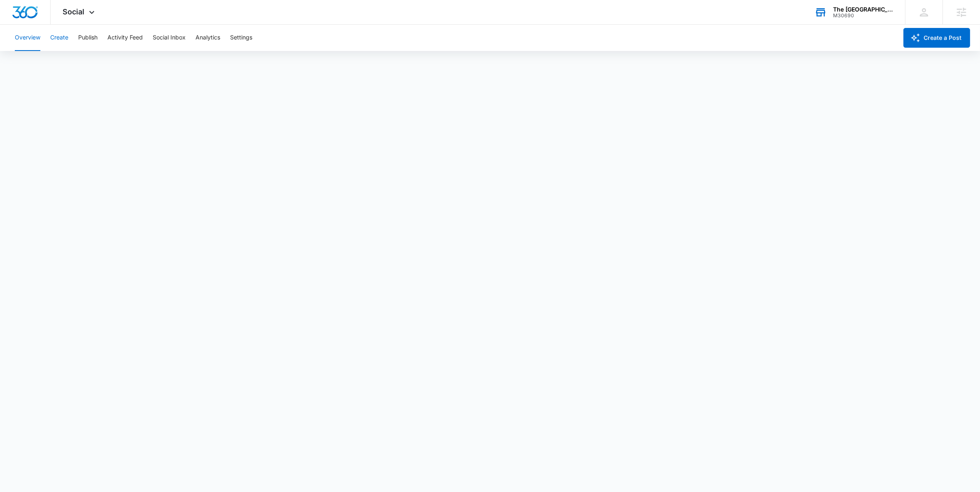  I want to click on button: Overview, so click(28, 38).